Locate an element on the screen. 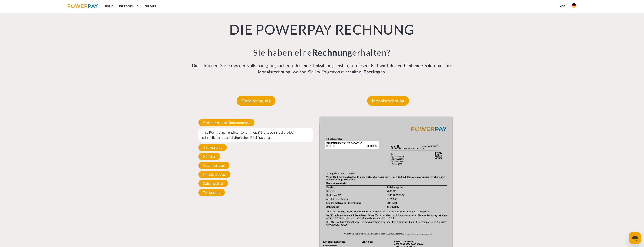 The width and height of the screenshot is (644, 247). h3: Sie haben eine erhalten? is located at coordinates (322, 52).